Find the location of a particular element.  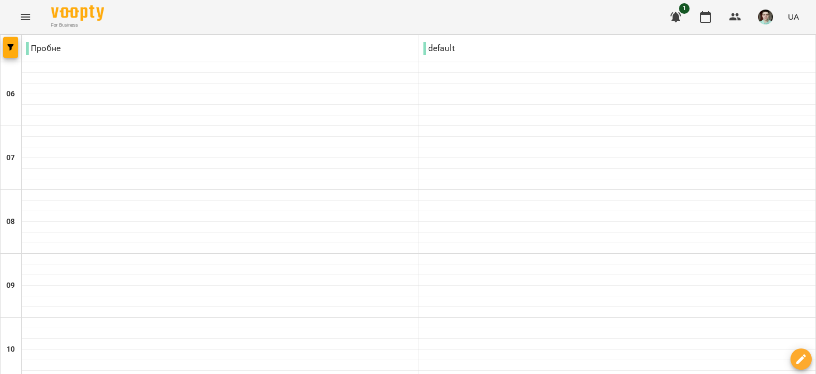

button: UA is located at coordinates (793, 16).